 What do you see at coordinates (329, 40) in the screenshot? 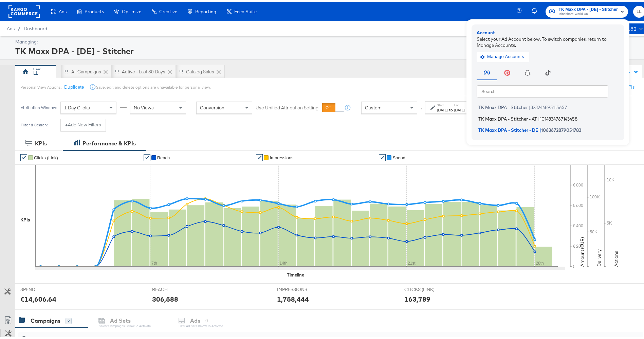
I see `div: Managing:` at bounding box center [329, 40].